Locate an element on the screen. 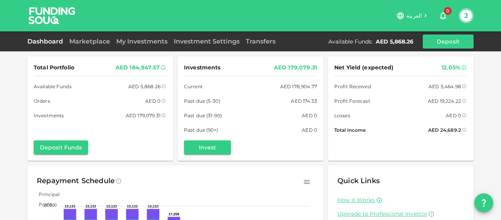 The height and width of the screenshot is (220, 501). span: Current is located at coordinates (193, 86).